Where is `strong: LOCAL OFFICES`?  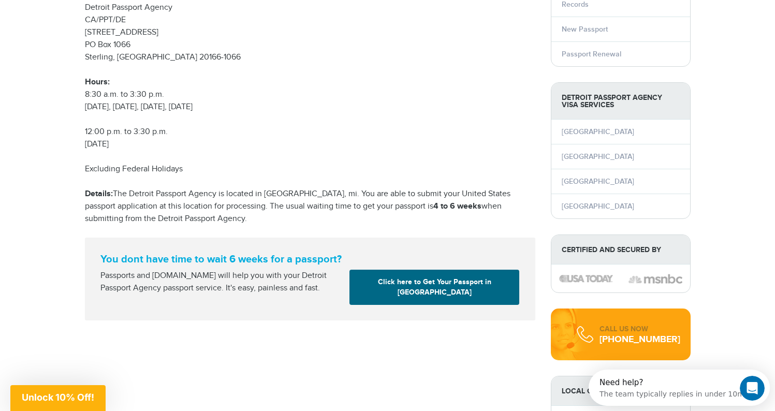 strong: LOCAL OFFICES is located at coordinates (621, 391).